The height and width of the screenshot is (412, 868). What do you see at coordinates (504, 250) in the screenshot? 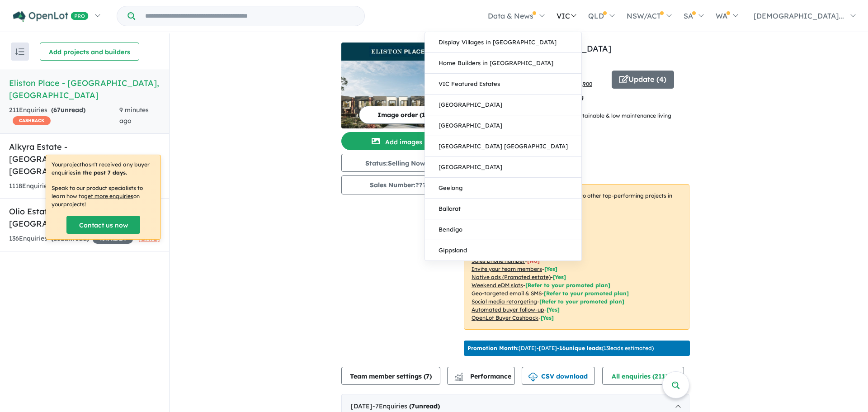
I see `a: Gippsland` at bounding box center [504, 250].